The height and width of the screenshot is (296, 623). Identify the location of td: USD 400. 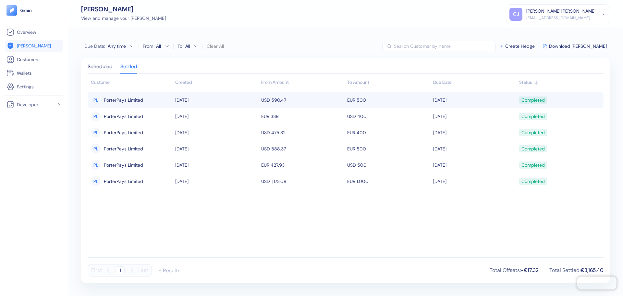
(388, 116).